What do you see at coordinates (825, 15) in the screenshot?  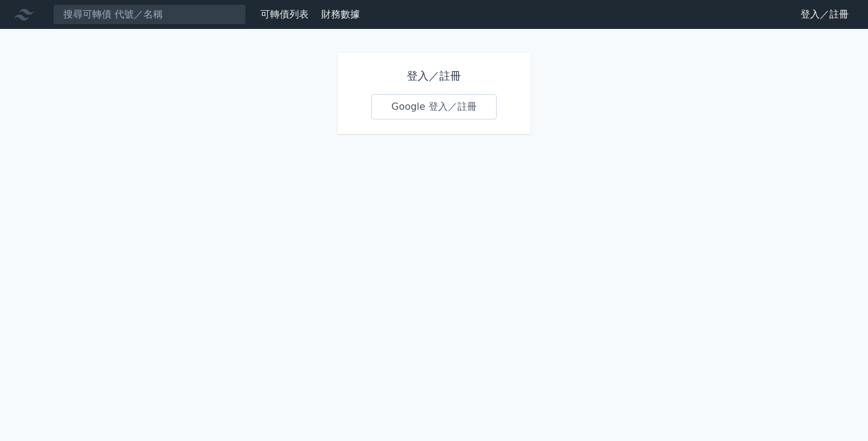 I see `a: 登入／註冊` at bounding box center [825, 15].